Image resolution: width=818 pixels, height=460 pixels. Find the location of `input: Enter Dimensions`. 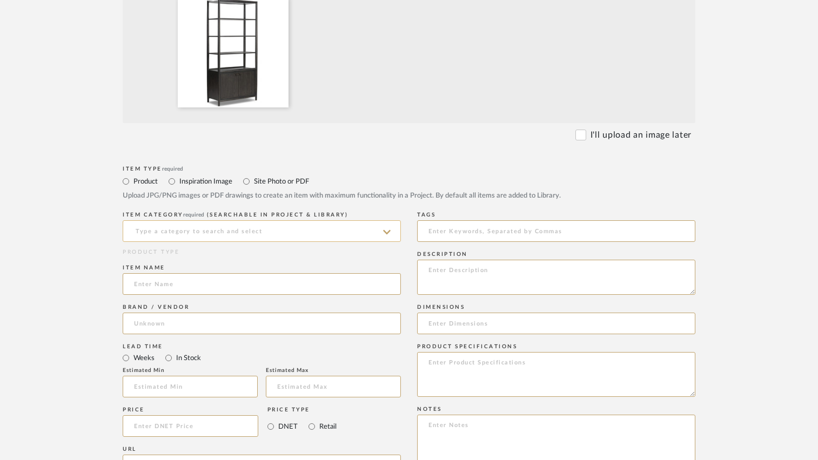

input: Enter Dimensions is located at coordinates (556, 324).